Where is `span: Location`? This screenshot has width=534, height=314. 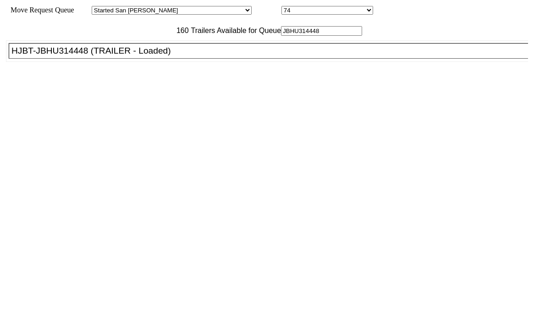
span: Location is located at coordinates (266, 10).